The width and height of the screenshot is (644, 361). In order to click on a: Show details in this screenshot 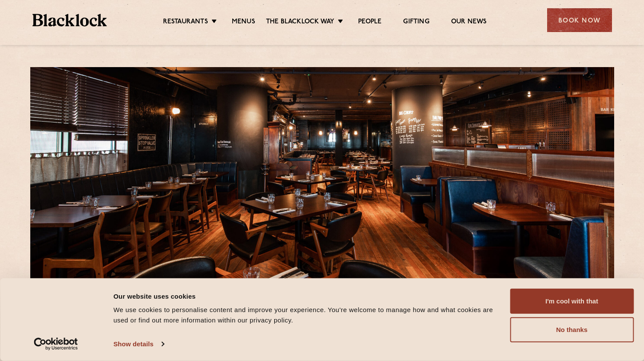, I will do `click(138, 344)`.